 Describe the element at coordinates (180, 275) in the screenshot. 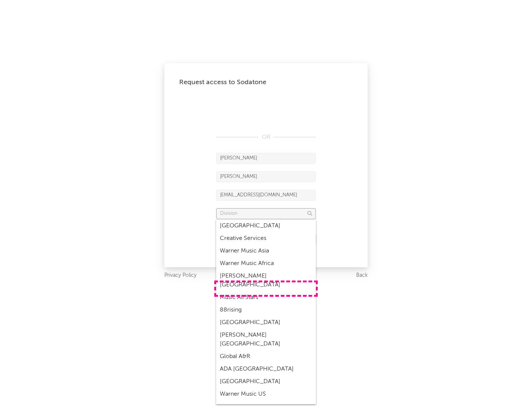

I see `a: Privacy Policy` at that location.